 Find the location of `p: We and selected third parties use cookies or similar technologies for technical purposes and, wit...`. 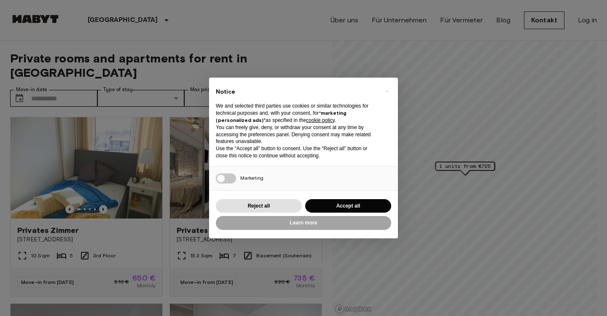

p: We and selected third parties use cookies or similar technologies for technical purposes and, wit... is located at coordinates (297, 113).